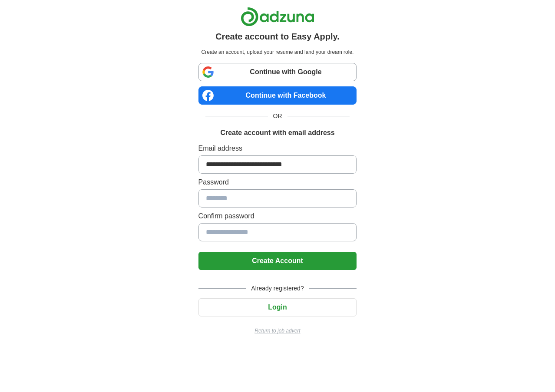 This screenshot has height=392, width=555. What do you see at coordinates (278, 331) in the screenshot?
I see `p: Return to job advert` at bounding box center [278, 331].